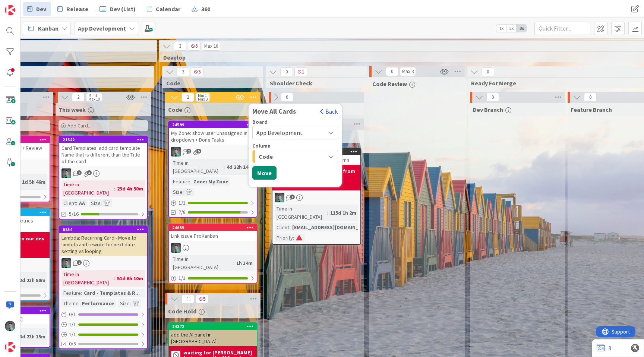  What do you see at coordinates (33, 337) in the screenshot?
I see `div: 6d 23h 15m` at bounding box center [33, 337].